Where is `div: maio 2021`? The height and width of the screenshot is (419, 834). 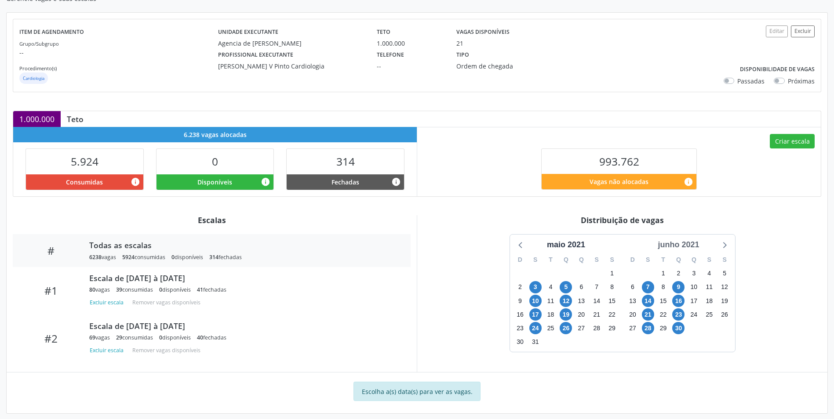
div: maio 2021 is located at coordinates (566, 245).